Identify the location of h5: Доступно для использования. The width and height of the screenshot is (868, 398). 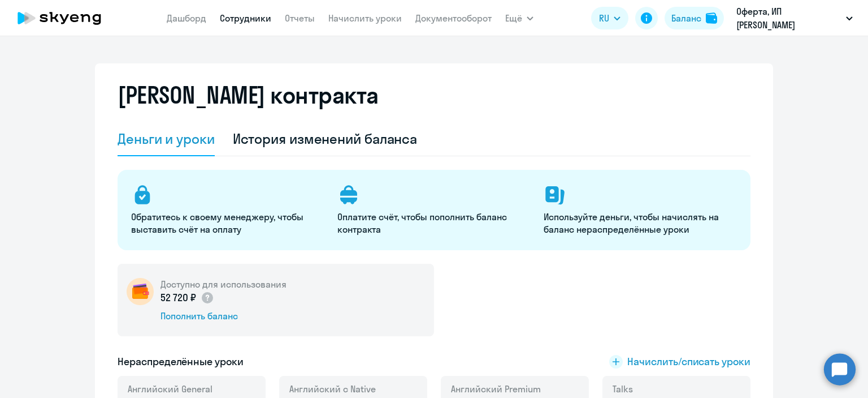
(223, 283).